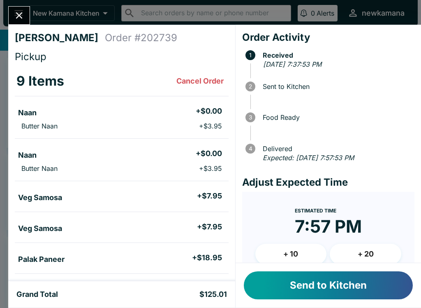  What do you see at coordinates (213, 294) in the screenshot?
I see `h5: $125.01` at bounding box center [213, 294].